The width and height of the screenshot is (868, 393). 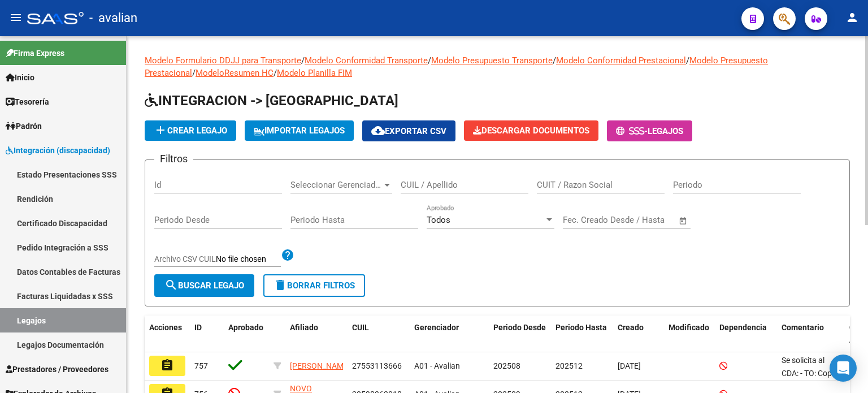 What do you see at coordinates (408, 131) in the screenshot?
I see `span: Exportar CSV` at bounding box center [408, 131].